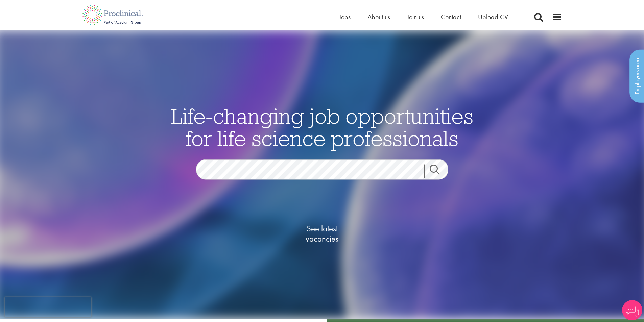 The width and height of the screenshot is (644, 322). What do you see at coordinates (416, 17) in the screenshot?
I see `a: Join us` at bounding box center [416, 17].